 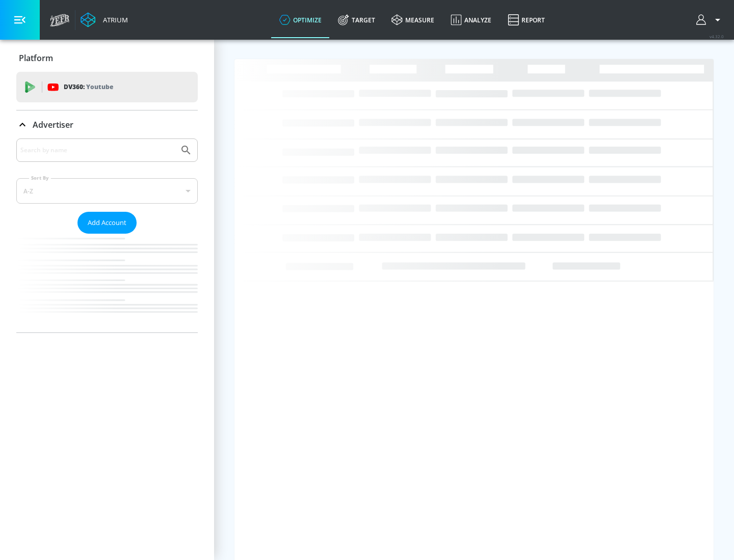 What do you see at coordinates (88, 87) in the screenshot?
I see `p: DV360:` at bounding box center [88, 87].